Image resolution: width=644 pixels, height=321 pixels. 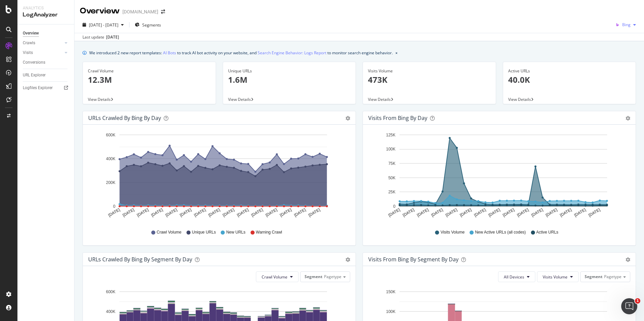 I want to click on p: 1.6M, so click(x=289, y=80).